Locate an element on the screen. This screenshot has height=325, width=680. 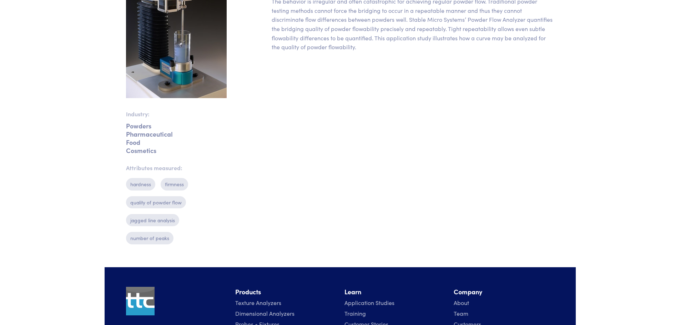
li: Products is located at coordinates (286, 292).